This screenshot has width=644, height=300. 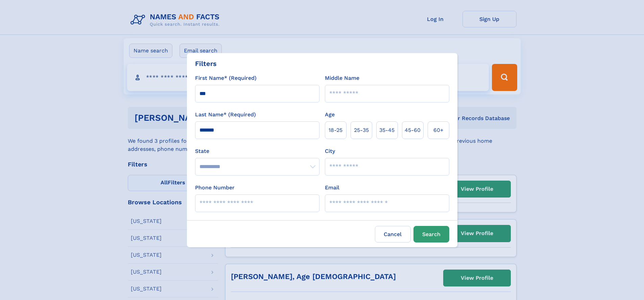 What do you see at coordinates (413, 130) in the screenshot?
I see `span: 45‑60` at bounding box center [413, 130].